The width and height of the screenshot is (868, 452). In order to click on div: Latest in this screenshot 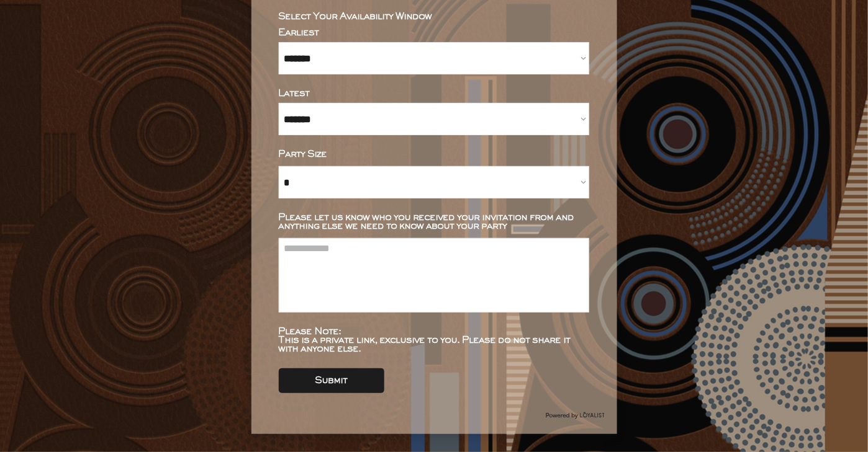, I will do `click(434, 94)`.